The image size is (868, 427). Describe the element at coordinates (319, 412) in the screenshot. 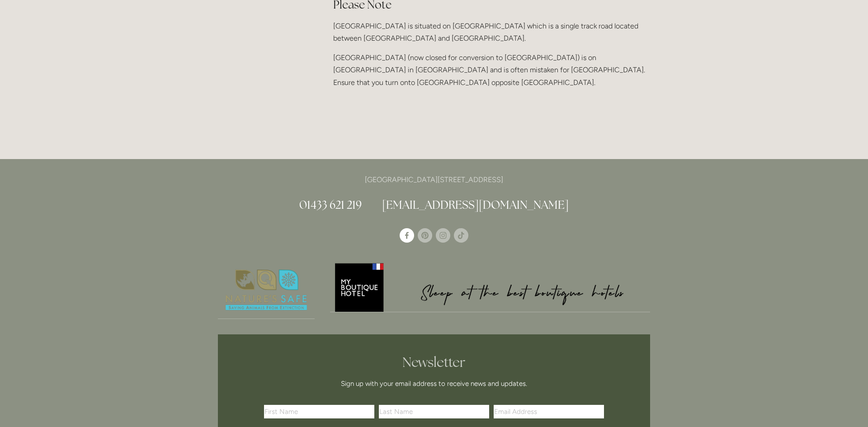

I see `input: First Name` at that location.